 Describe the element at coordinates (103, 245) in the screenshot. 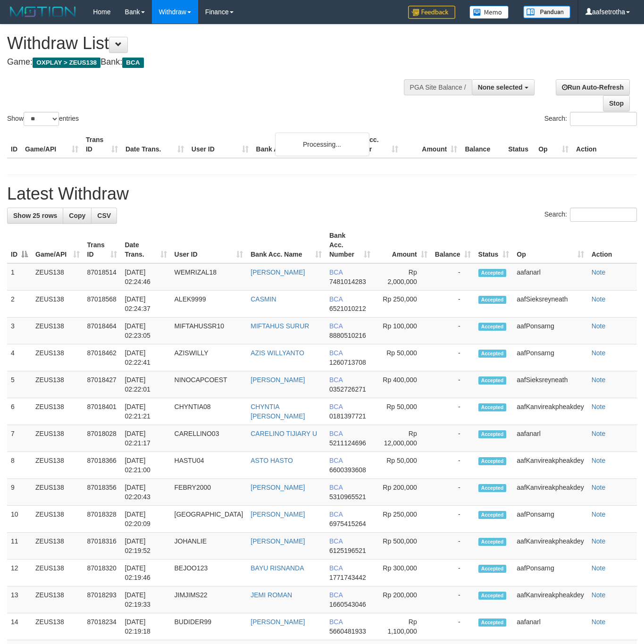

I see `th: Trans ID: activate to sort column ascending` at that location.